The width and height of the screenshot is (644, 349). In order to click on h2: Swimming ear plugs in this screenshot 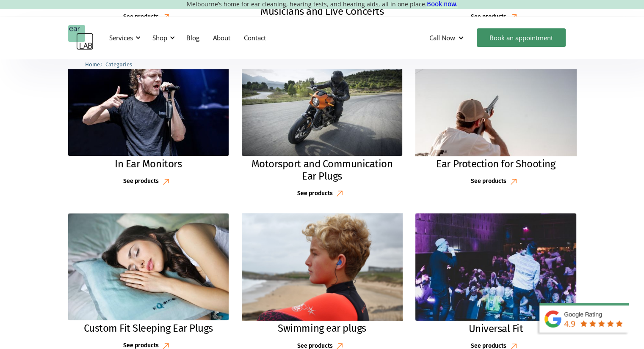, I will do `click(322, 328)`.